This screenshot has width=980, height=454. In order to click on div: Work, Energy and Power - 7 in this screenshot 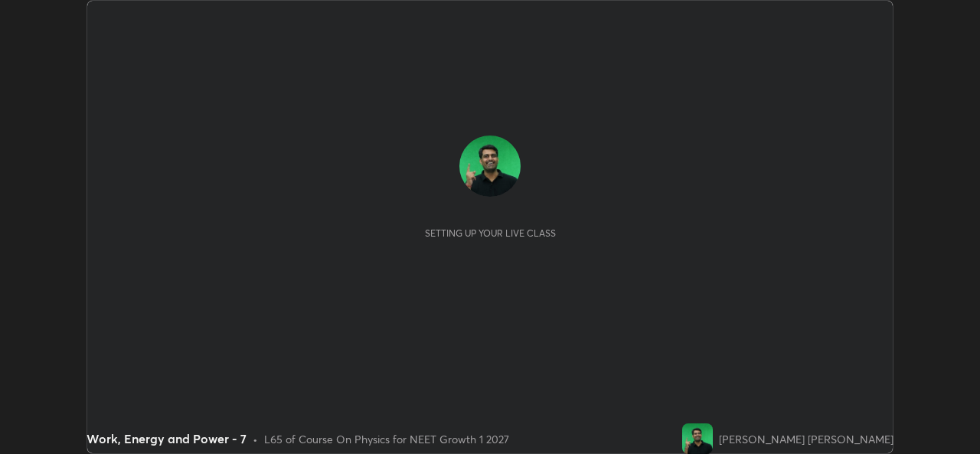, I will do `click(167, 439)`.